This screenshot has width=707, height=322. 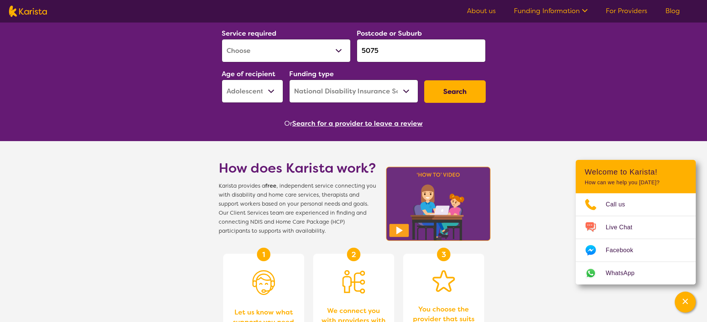 What do you see at coordinates (443, 281) in the screenshot?
I see `img: Star icon` at bounding box center [443, 281].